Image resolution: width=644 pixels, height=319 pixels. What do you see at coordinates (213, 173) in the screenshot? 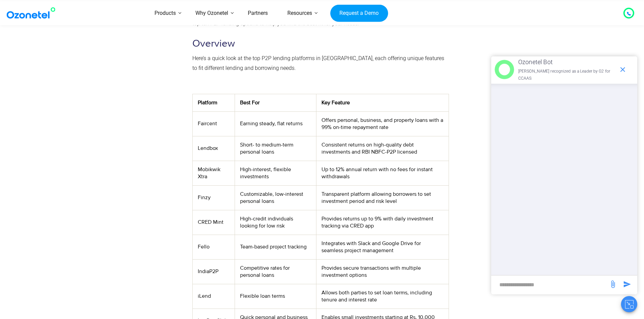
I see `td: Mobikwik Xtra` at bounding box center [213, 173].